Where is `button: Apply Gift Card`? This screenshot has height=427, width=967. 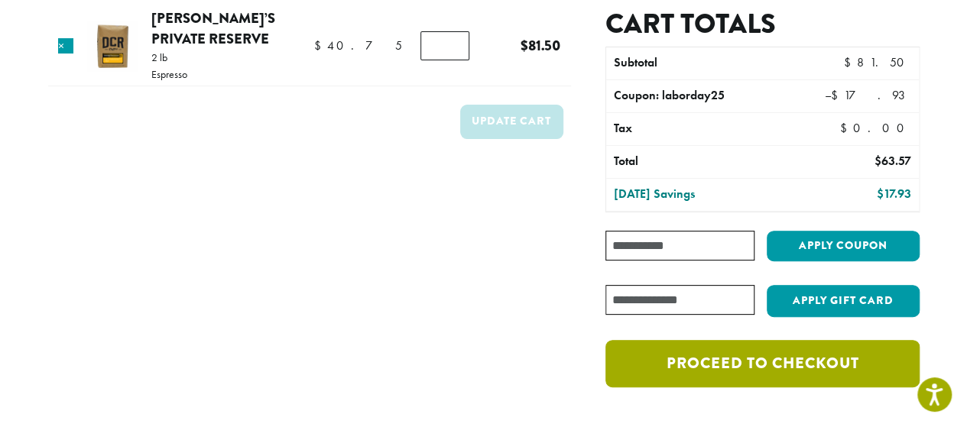 button: Apply Gift Card is located at coordinates (843, 301).